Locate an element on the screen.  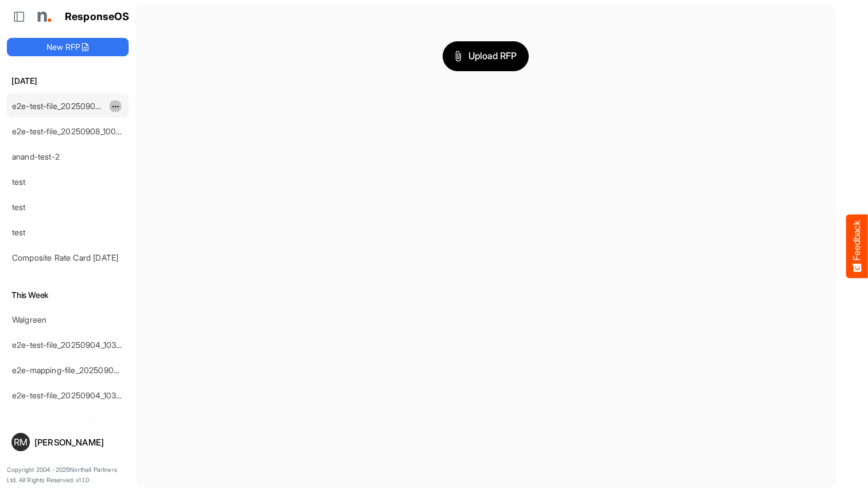
p: Copyright 2004 - 2025 Northell Partners Ltd. All Rights Reserved. v 1.1.0 is located at coordinates (68, 475).